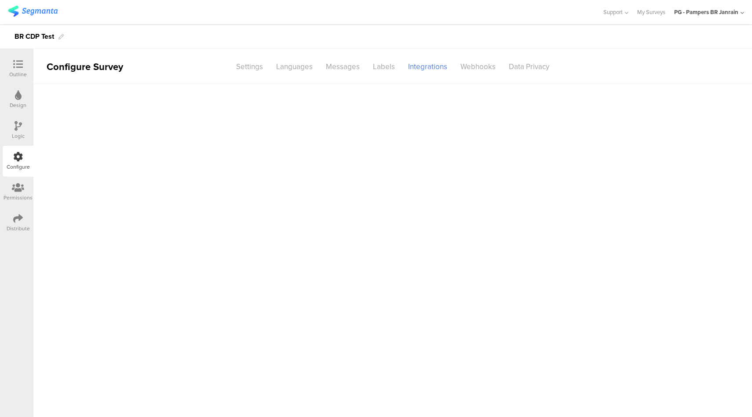 This screenshot has width=752, height=417. What do you see at coordinates (18, 167) in the screenshot?
I see `div: Configure` at bounding box center [18, 167].